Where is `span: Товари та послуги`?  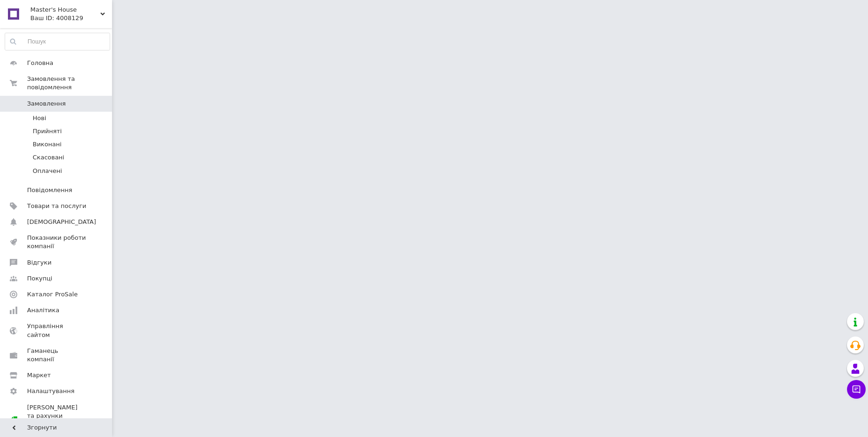
span: Товари та послуги is located at coordinates (57, 206).